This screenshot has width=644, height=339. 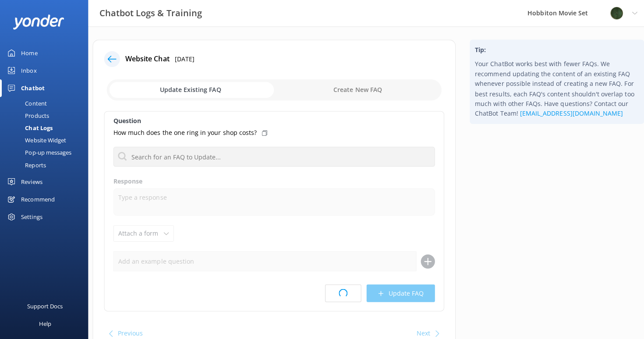 I want to click on input: Search for an FAQ to Update..., so click(x=272, y=155).